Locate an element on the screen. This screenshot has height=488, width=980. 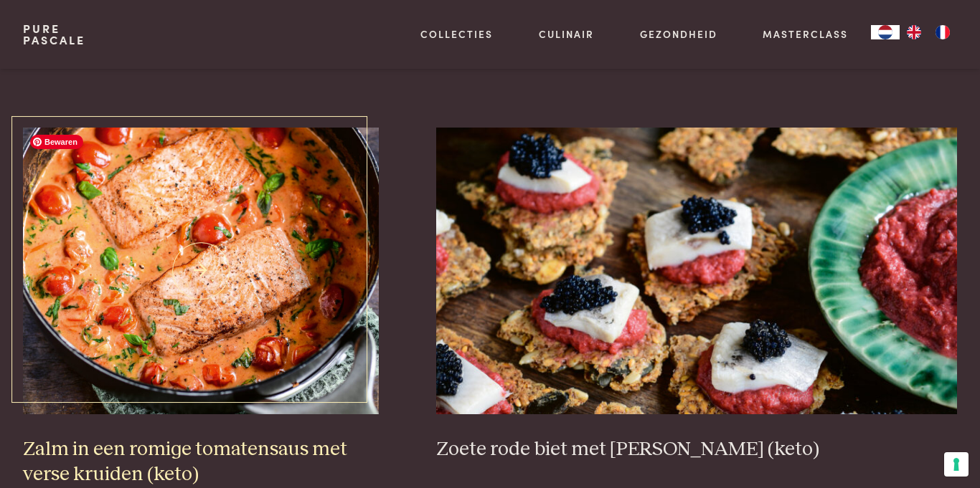
div: Language is located at coordinates (885, 32).